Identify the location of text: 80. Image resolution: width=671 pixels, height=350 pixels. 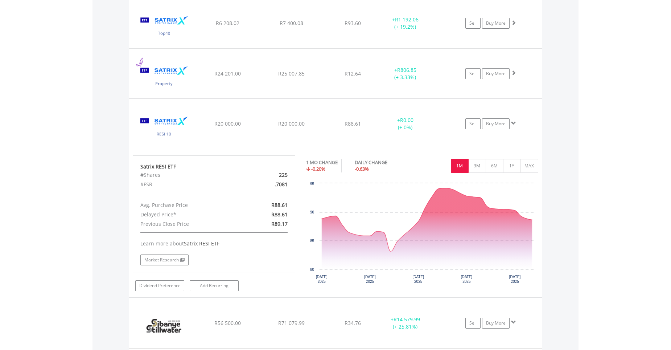
(312, 269).